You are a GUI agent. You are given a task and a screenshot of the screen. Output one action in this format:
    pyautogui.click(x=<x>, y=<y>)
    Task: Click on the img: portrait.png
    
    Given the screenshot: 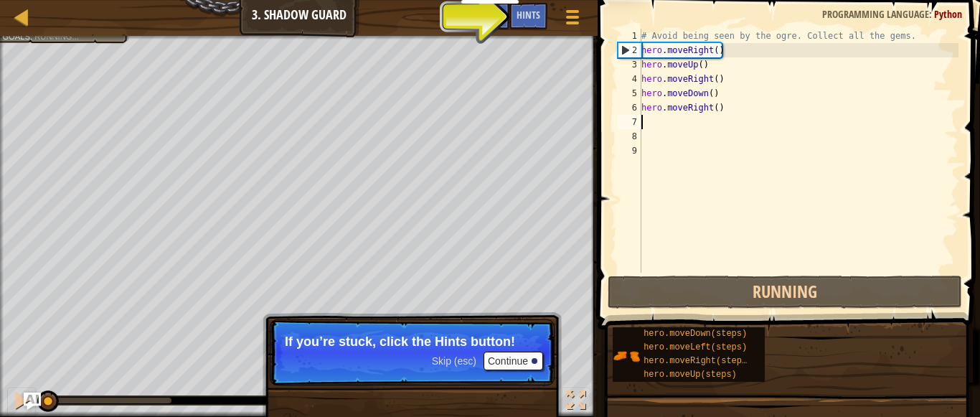 What is the action you would take?
    pyautogui.click(x=627, y=356)
    